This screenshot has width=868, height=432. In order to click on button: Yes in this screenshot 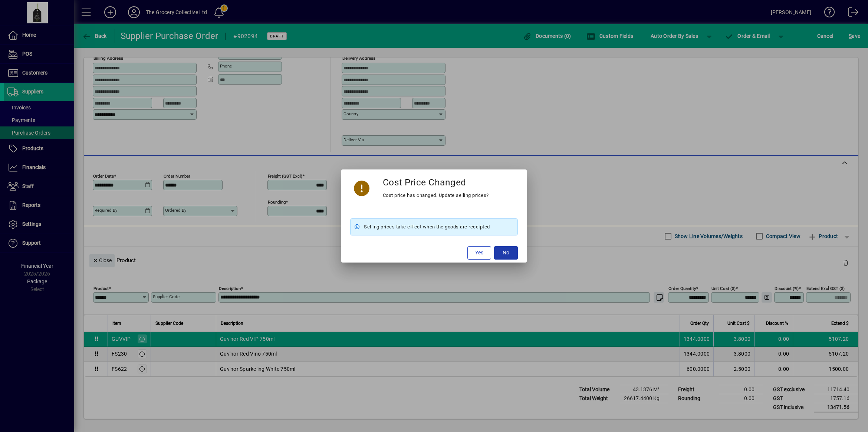, I will do `click(479, 253)`.